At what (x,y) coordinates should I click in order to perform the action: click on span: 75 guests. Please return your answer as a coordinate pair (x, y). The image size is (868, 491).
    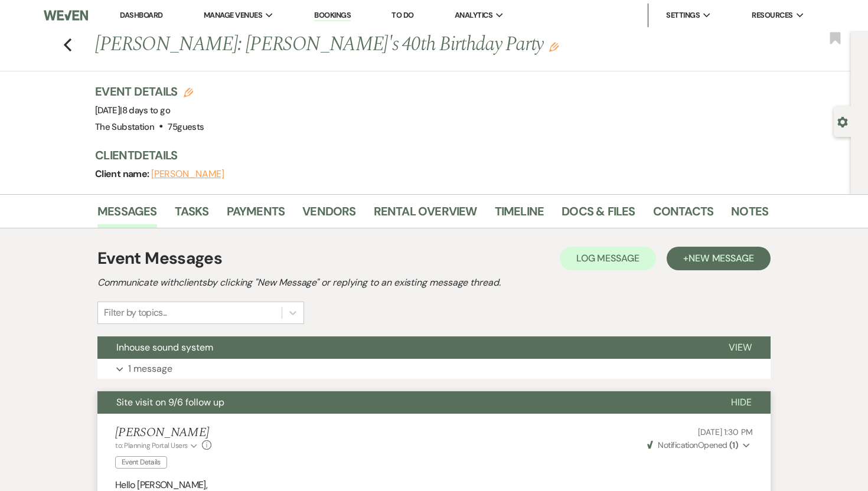
    Looking at the image, I should click on (186, 127).